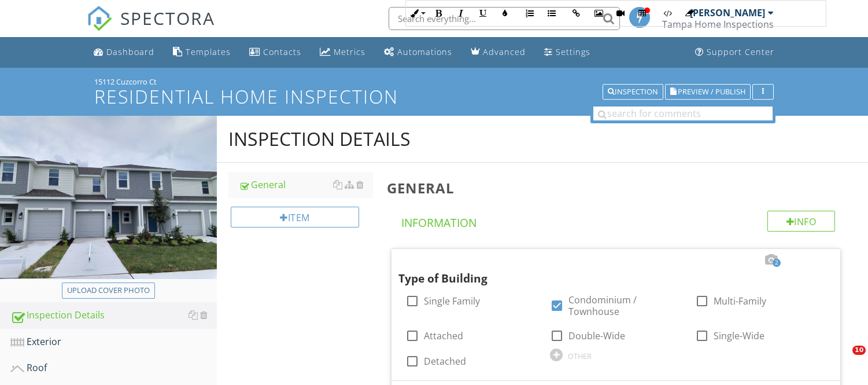  I want to click on div: Dashboard, so click(130, 52).